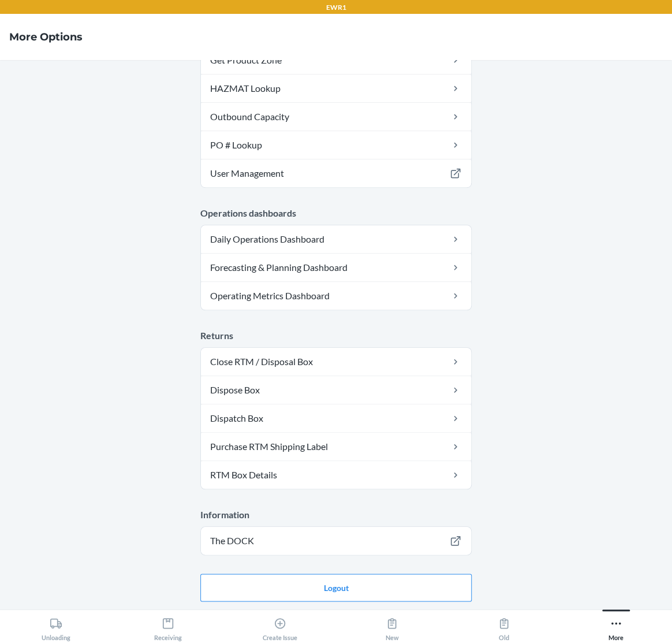 The height and width of the screenshot is (643, 672). Describe the element at coordinates (336, 418) in the screenshot. I see `a: Dispatch Box` at that location.